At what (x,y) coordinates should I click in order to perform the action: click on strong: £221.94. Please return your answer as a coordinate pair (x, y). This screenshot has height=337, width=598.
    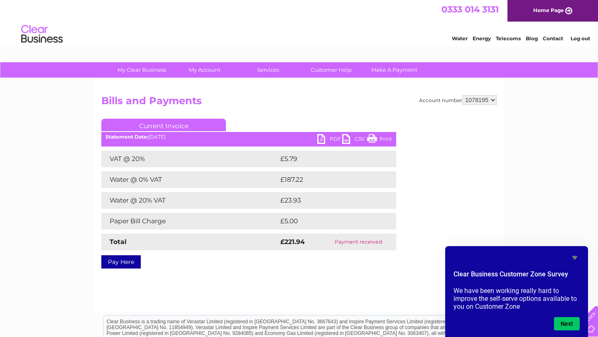
    Looking at the image, I should click on (292, 242).